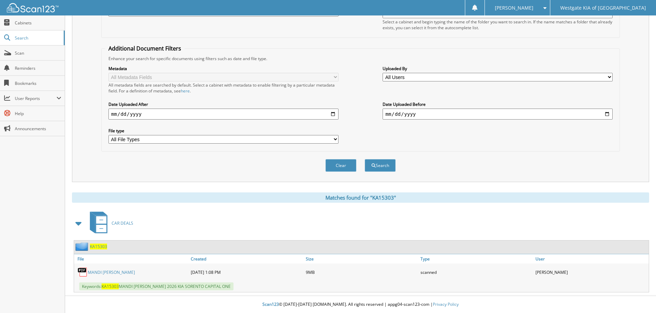 The height and width of the screenshot is (313, 656). Describe the element at coordinates (361, 259) in the screenshot. I see `a: Size` at that location.